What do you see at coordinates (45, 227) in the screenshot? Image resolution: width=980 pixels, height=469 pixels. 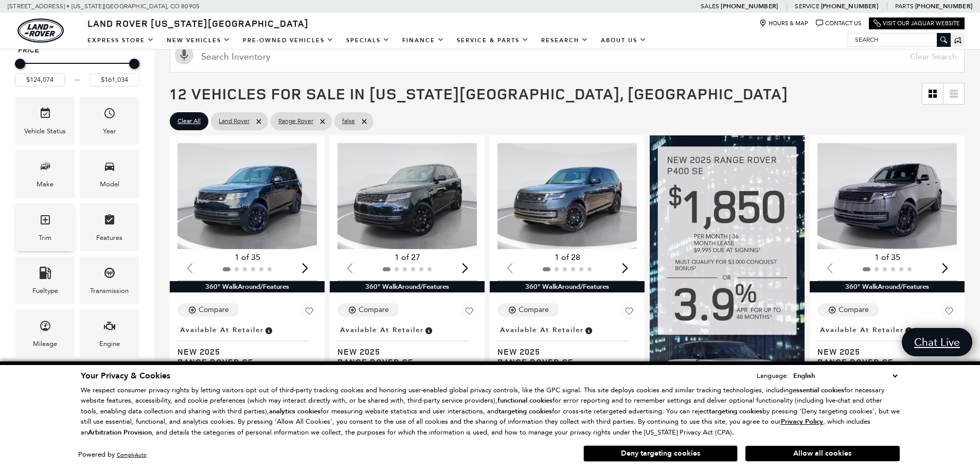 I see `div: TrimTrim` at bounding box center [45, 227].